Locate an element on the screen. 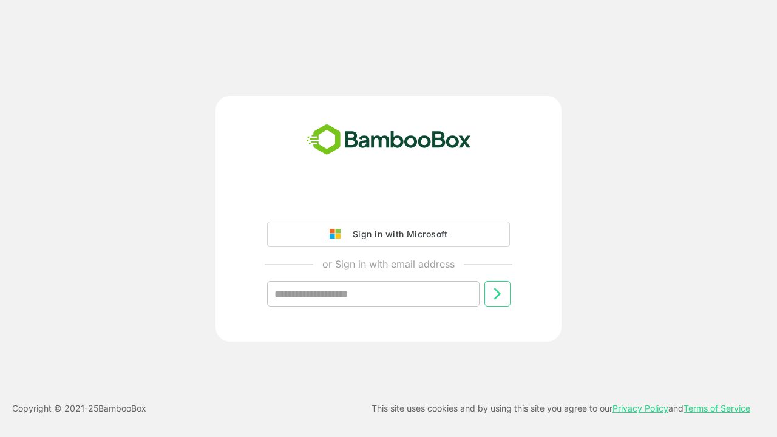 The width and height of the screenshot is (777, 437). p: Copyright © 2021- 25 BambooBox is located at coordinates (79, 409).